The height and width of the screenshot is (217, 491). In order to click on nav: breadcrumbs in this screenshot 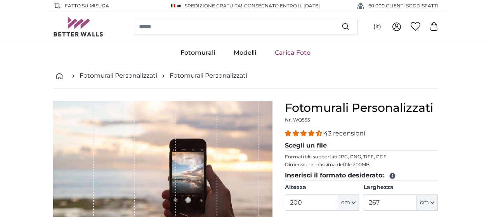, I will do `click(246, 76)`.